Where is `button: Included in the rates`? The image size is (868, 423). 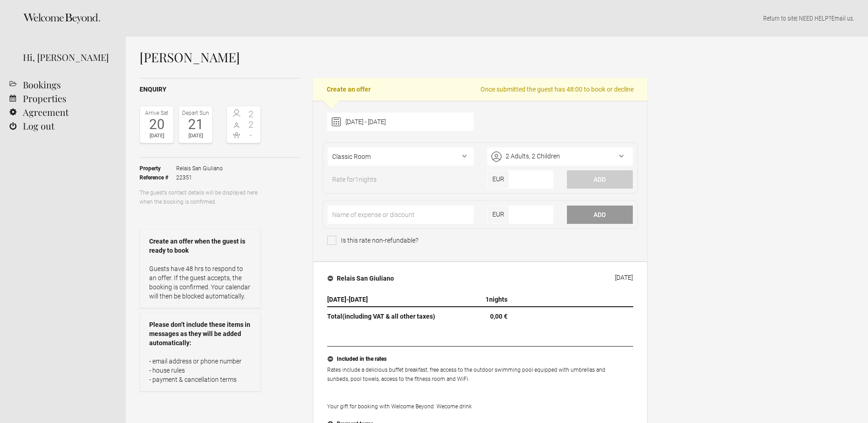
button: Included in the rates is located at coordinates (480, 359).